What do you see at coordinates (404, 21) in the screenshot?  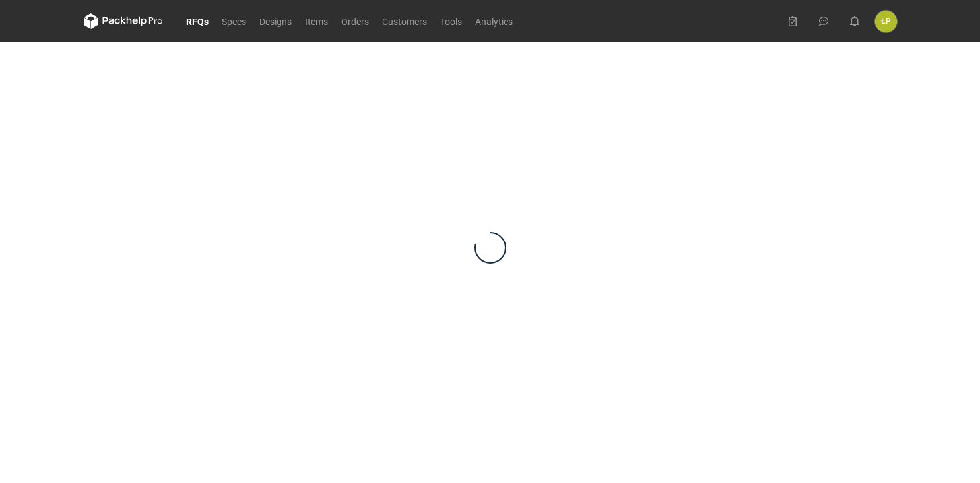 I see `a: Customers` at bounding box center [404, 21].